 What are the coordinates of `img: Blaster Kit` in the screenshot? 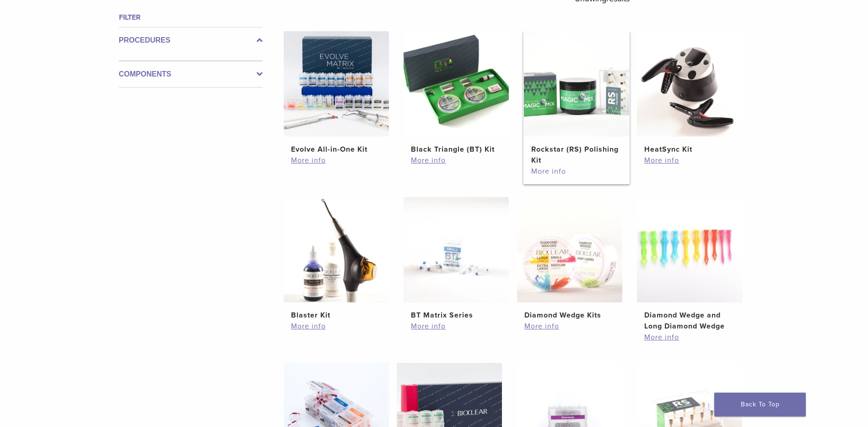 It's located at (337, 250).